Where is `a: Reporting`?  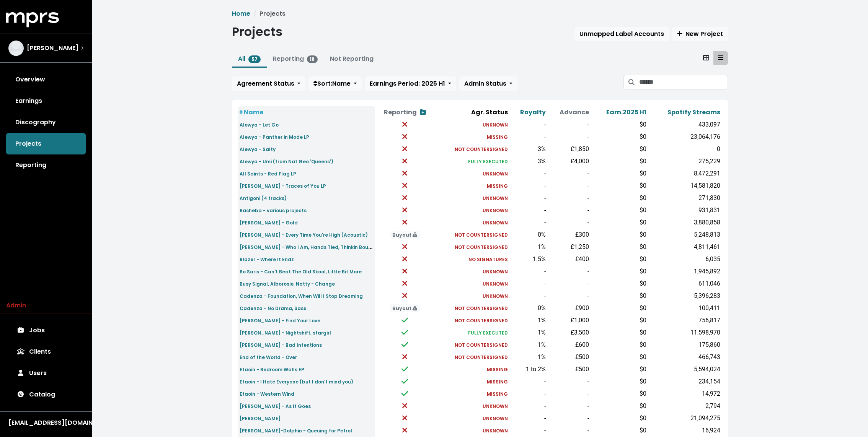
a: Reporting is located at coordinates (46, 165).